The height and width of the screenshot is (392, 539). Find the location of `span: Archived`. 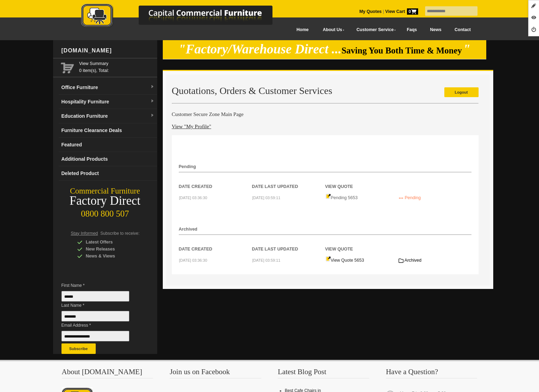

span: Archived is located at coordinates (413, 260).